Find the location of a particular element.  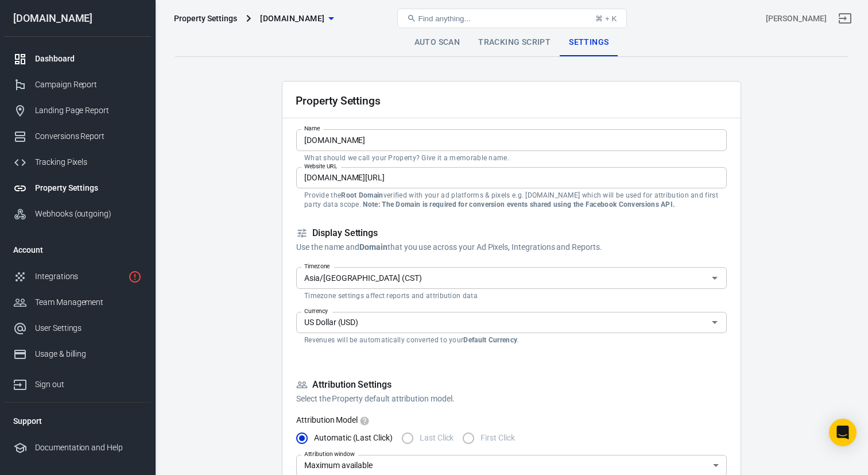

span: Last Click is located at coordinates (437, 438).